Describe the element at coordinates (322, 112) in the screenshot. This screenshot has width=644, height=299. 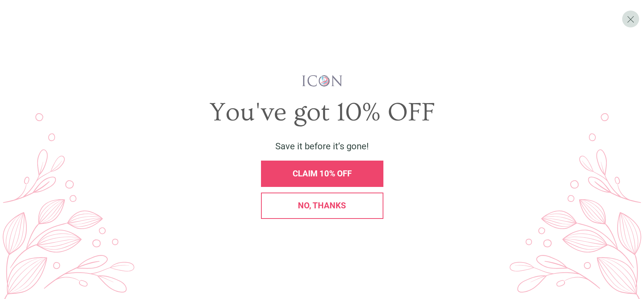
I see `span: You've got 10% OFF` at that location.